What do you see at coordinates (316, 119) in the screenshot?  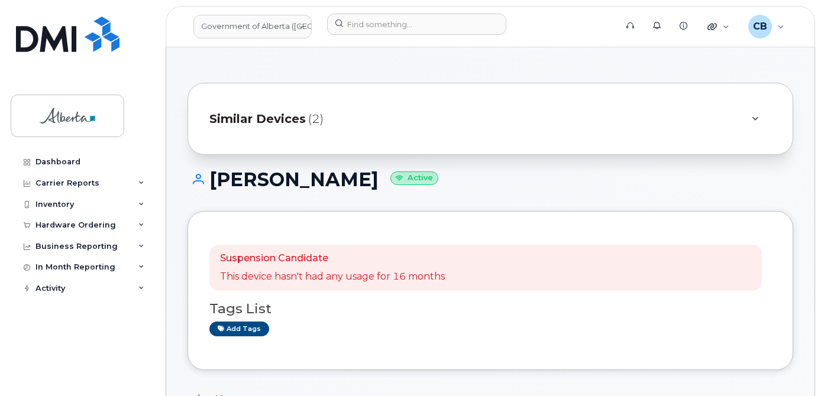 I see `span: (2)` at bounding box center [316, 119].